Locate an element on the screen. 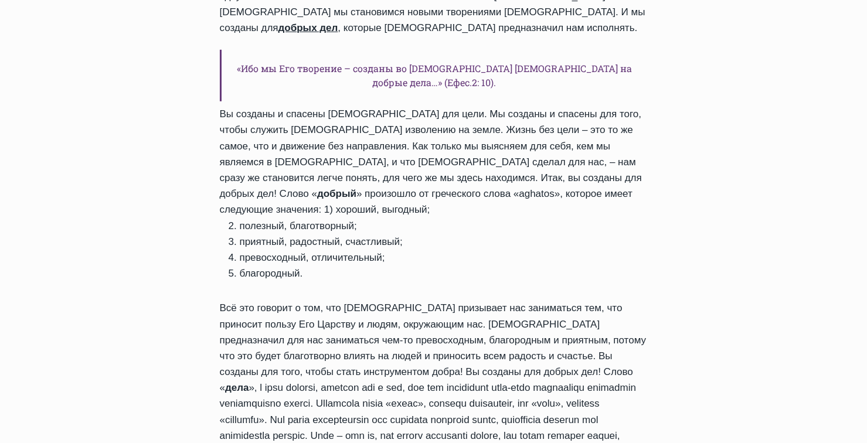 The width and height of the screenshot is (867, 443). li: благородный. is located at coordinates (444, 273).